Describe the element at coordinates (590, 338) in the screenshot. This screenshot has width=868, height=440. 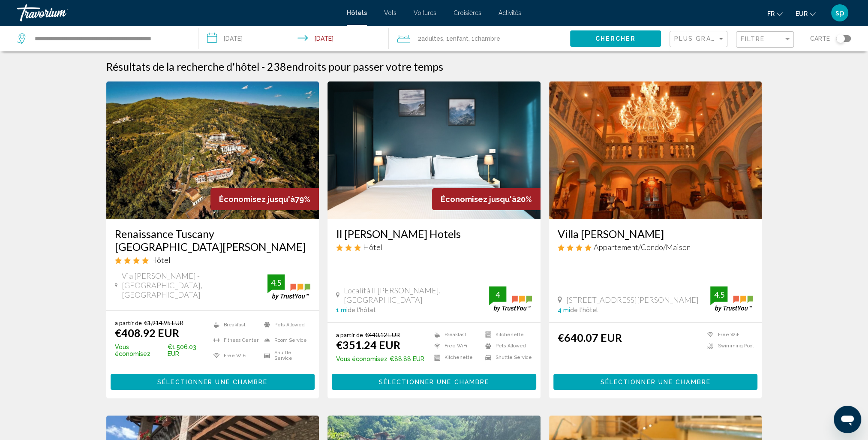
I see `ins: €640.07 EUR` at that location.